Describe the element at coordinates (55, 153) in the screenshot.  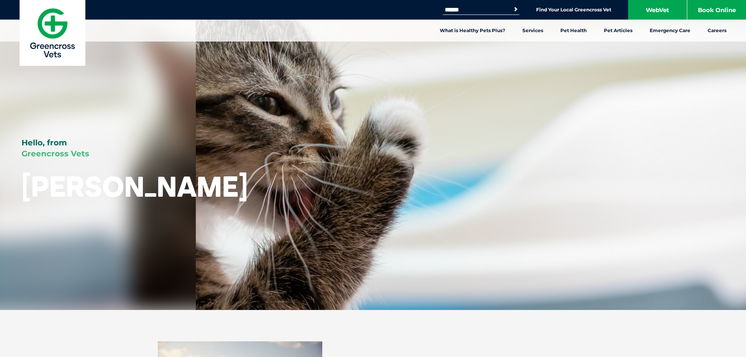
I see `span: Greencross Vets` at that location.